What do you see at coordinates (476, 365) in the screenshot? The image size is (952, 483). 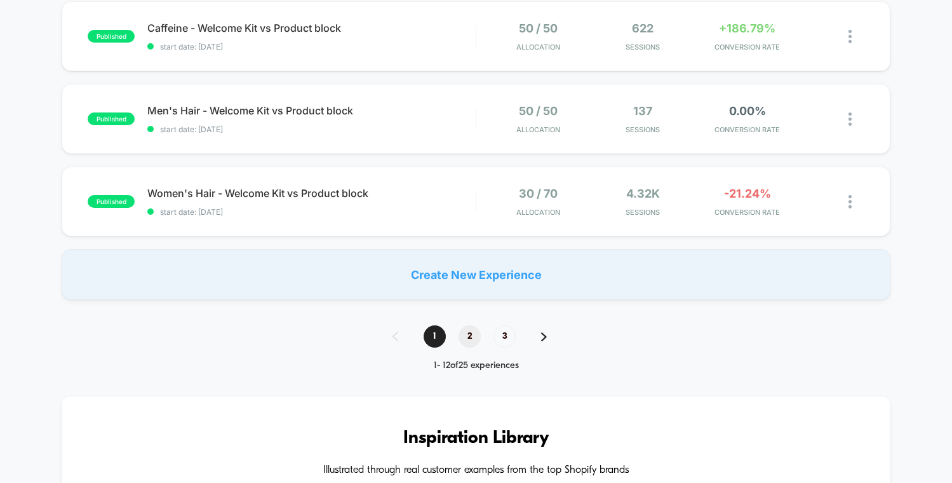 I see `div: 1 - 12 of 25 experiences` at bounding box center [476, 365].